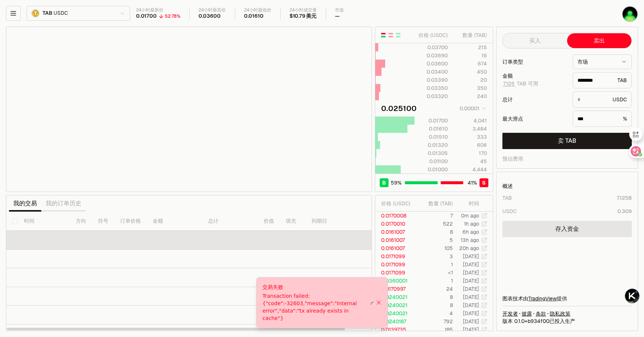 The image size is (644, 337). I want to click on button: 7.126, so click(509, 83).